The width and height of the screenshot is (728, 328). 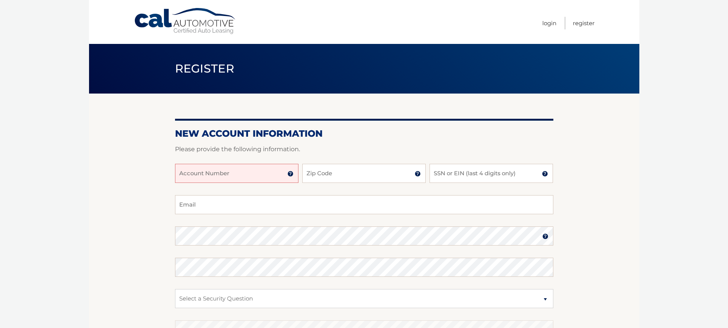 I want to click on input: Zip Code, so click(x=364, y=173).